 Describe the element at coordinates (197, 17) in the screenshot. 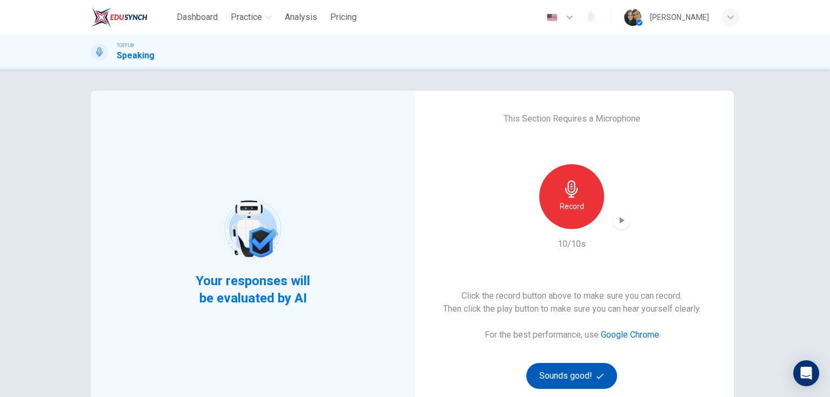

I see `span: Dashboard` at that location.